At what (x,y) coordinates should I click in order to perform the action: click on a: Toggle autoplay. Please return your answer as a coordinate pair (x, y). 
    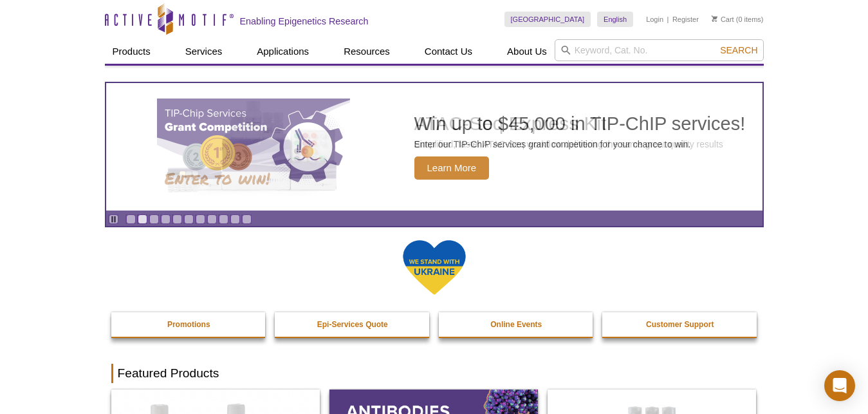
    Looking at the image, I should click on (113, 219).